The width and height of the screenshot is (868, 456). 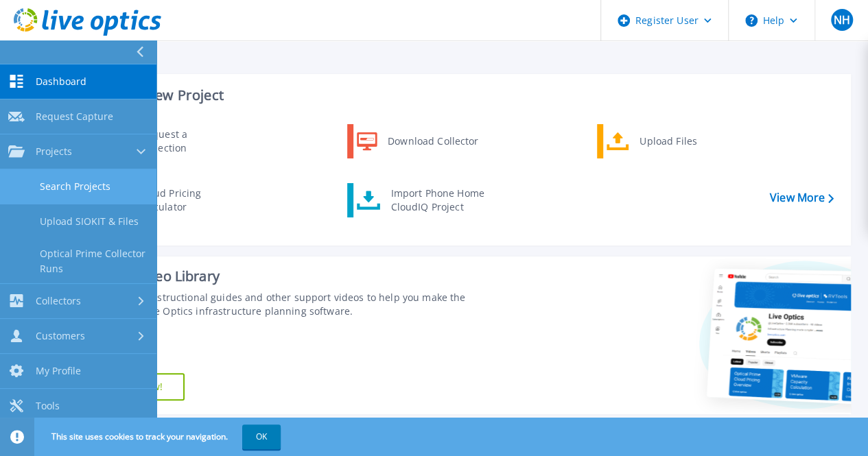 I want to click on span: Customers, so click(x=61, y=336).